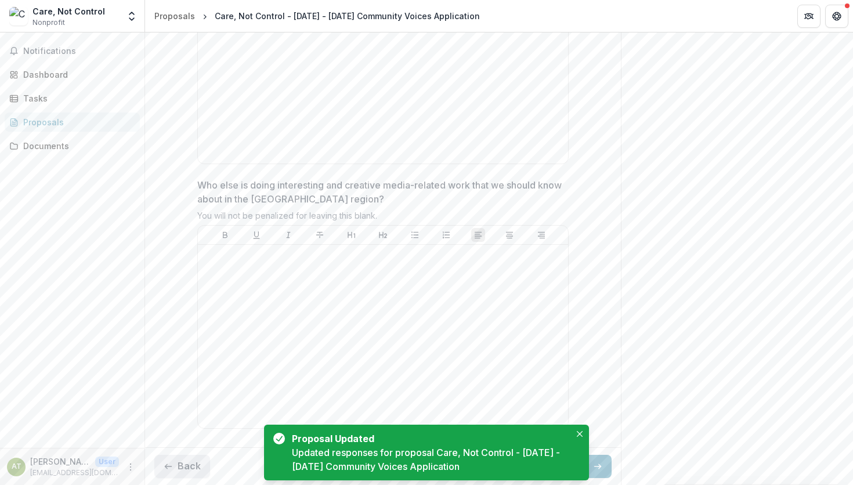  Describe the element at coordinates (19, 16) in the screenshot. I see `img: Care, Not Control` at that location.